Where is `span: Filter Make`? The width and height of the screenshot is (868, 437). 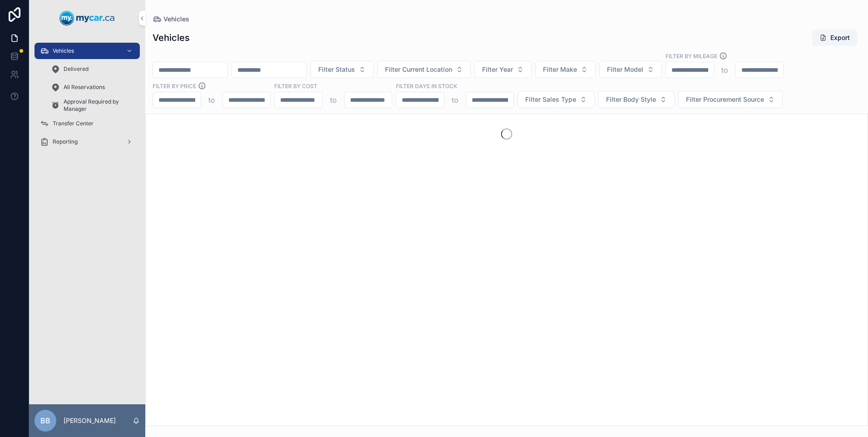
span: Filter Make is located at coordinates (559, 70).